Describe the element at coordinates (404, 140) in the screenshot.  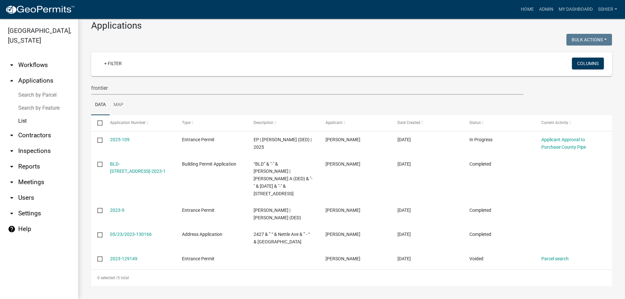
I see `span: 04/14/2025` at that location.